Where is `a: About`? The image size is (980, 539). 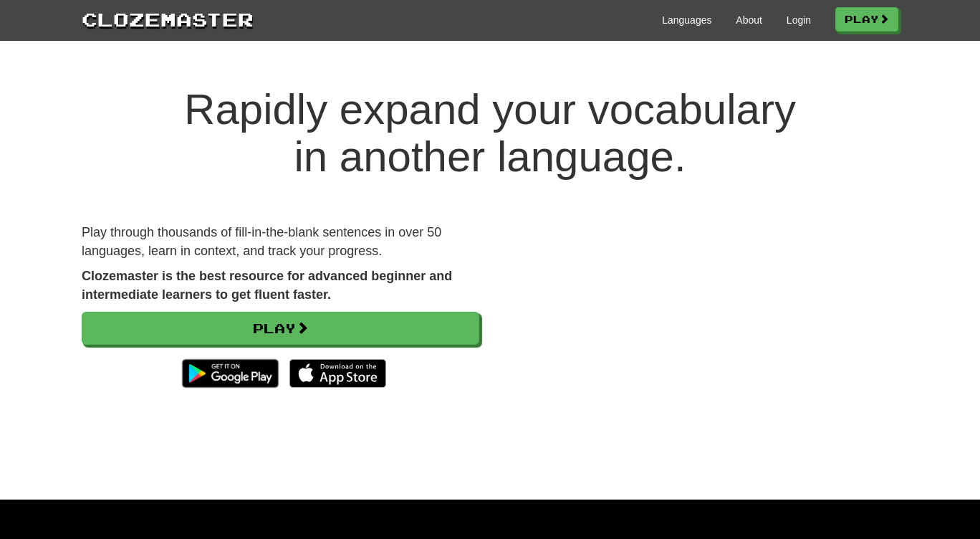 a: About is located at coordinates (749, 20).